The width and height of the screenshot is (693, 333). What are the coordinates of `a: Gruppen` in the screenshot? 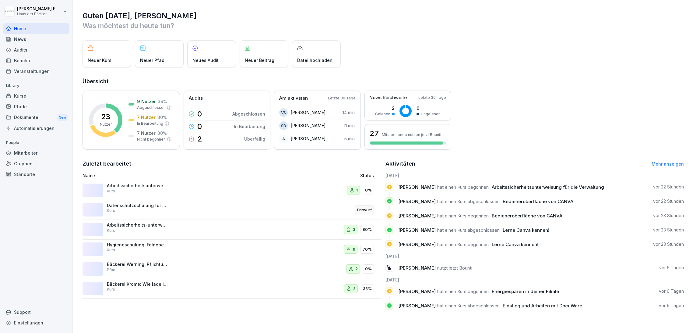 It's located at (36, 163).